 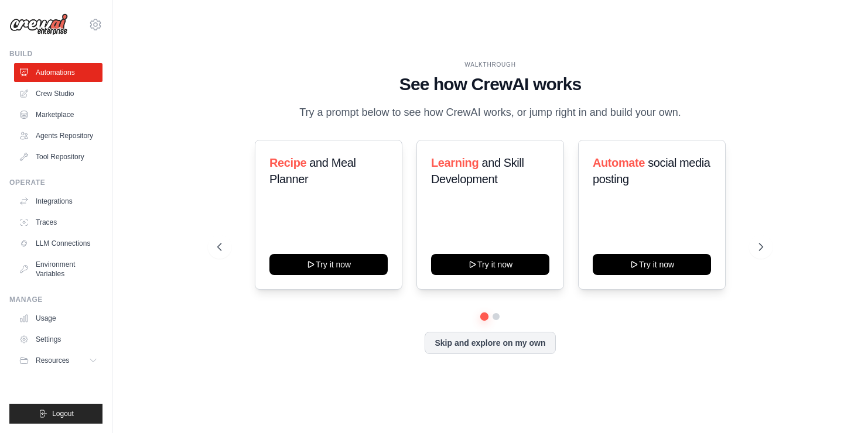 I want to click on a: Settings, so click(x=58, y=340).